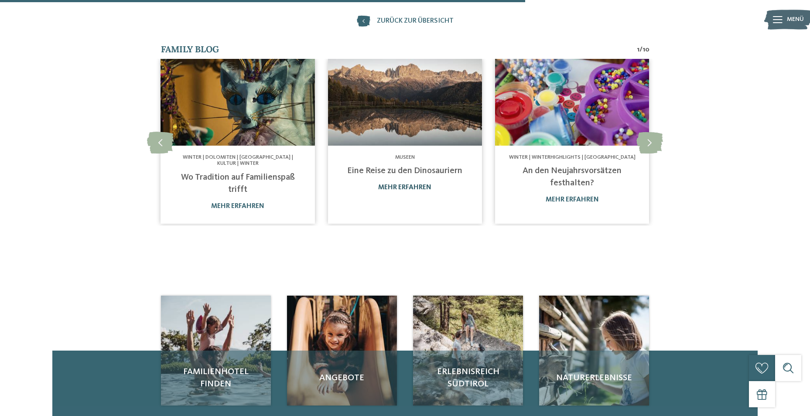 The image size is (810, 416). I want to click on a: An den Neujahrsvorsätzen festhalten?, so click(572, 177).